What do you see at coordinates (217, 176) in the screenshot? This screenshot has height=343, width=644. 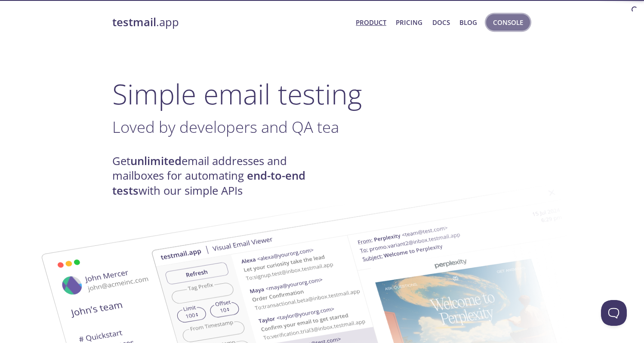 I see `h4: Get email addresses and mailboxes for automating with our simple APIs` at bounding box center [217, 176].